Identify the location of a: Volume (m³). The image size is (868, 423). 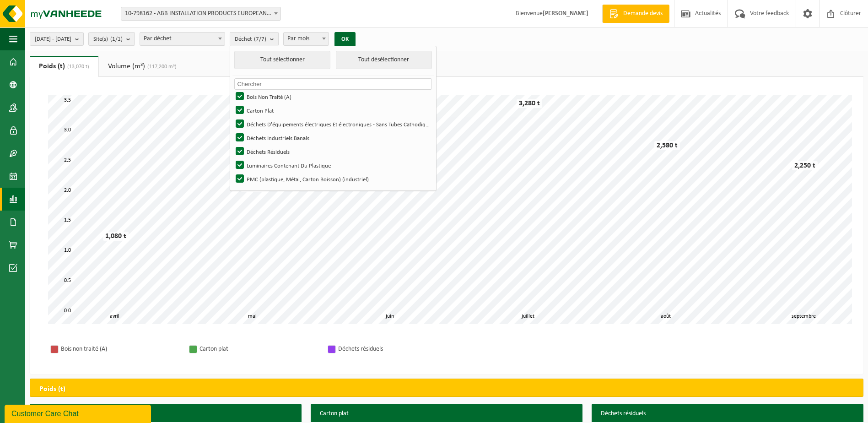
(142, 66).